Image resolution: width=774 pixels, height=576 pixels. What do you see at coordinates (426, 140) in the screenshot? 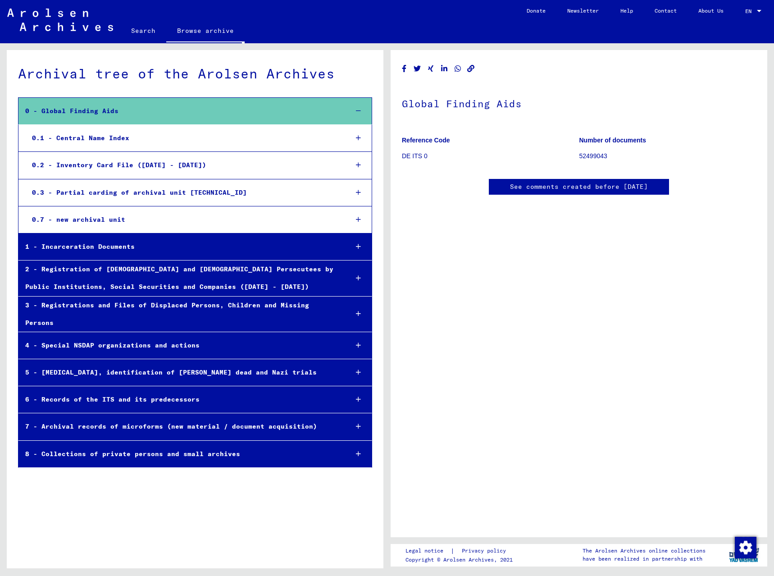
I see `b: Reference Code` at bounding box center [426, 140].